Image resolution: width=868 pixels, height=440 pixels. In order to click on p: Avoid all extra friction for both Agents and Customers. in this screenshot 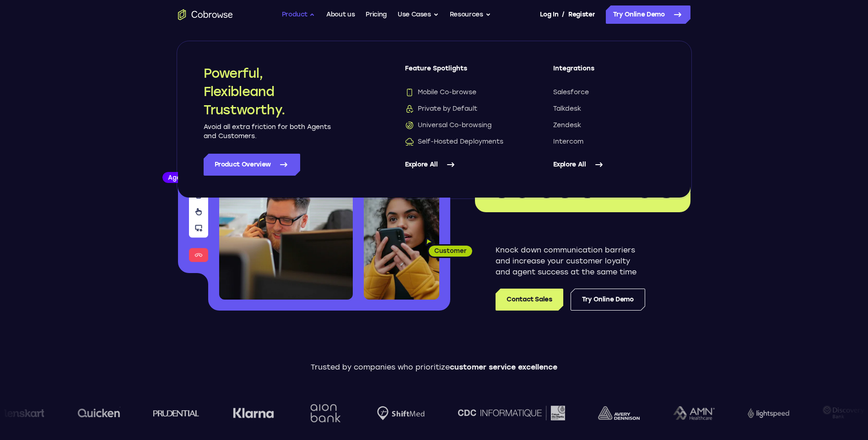, I will do `click(268, 132)`.